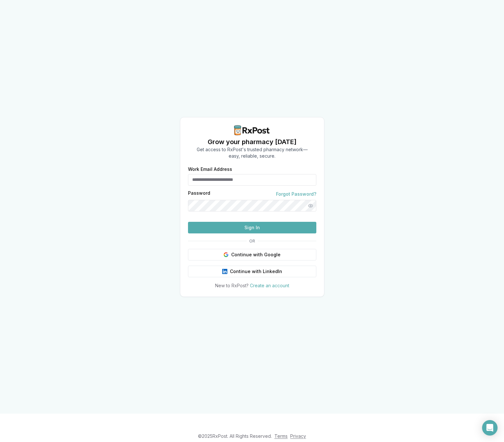 The height and width of the screenshot is (442, 504). Describe the element at coordinates (252, 169) in the screenshot. I see `label: Work Email Address` at that location.